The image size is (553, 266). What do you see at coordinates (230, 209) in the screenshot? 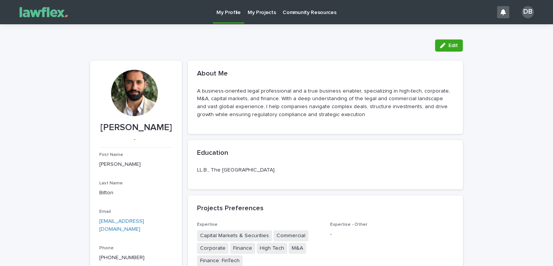
I see `h2: Projects Preferences` at bounding box center [230, 209].